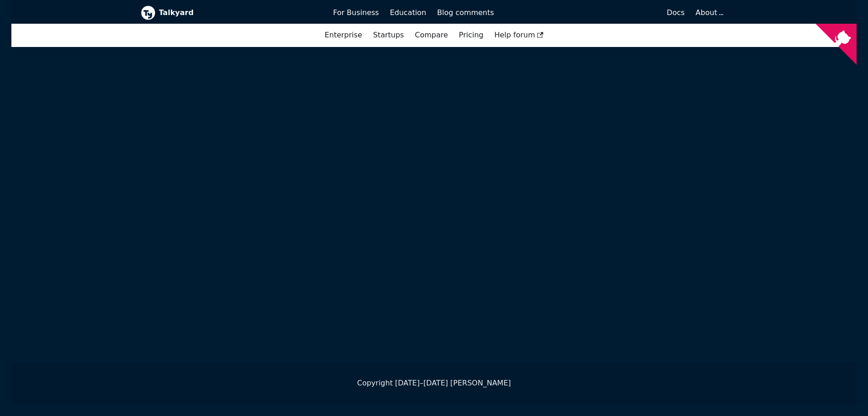 This screenshot has height=416, width=868. What do you see at coordinates (431, 35) in the screenshot?
I see `a: Compare` at bounding box center [431, 35].